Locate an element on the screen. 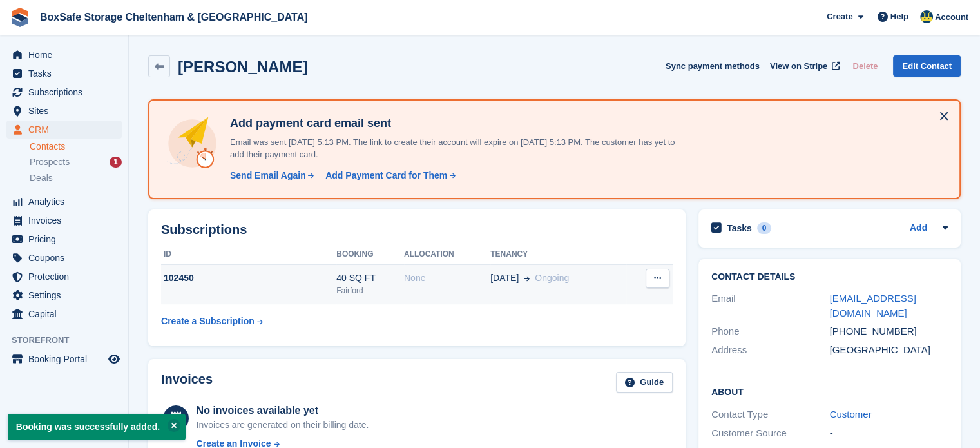  a: Preview store is located at coordinates (114, 359).